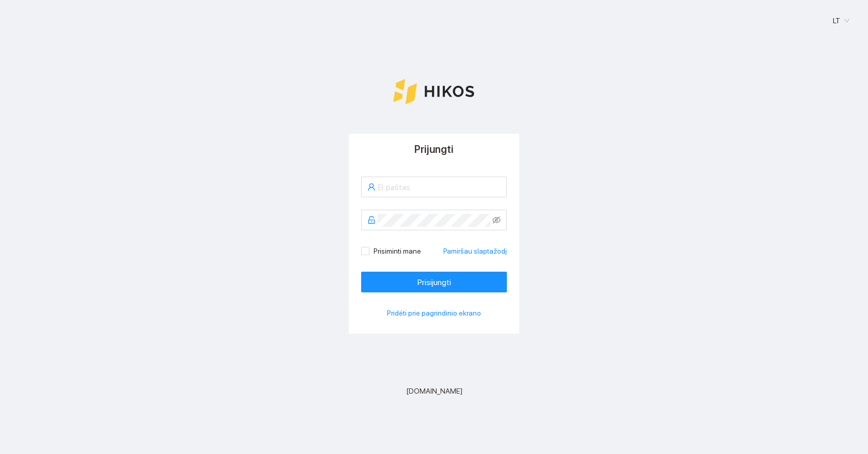 This screenshot has width=868, height=454. What do you see at coordinates (434, 313) in the screenshot?
I see `span: Pridėti prie pagrindinio ekrano` at bounding box center [434, 313].